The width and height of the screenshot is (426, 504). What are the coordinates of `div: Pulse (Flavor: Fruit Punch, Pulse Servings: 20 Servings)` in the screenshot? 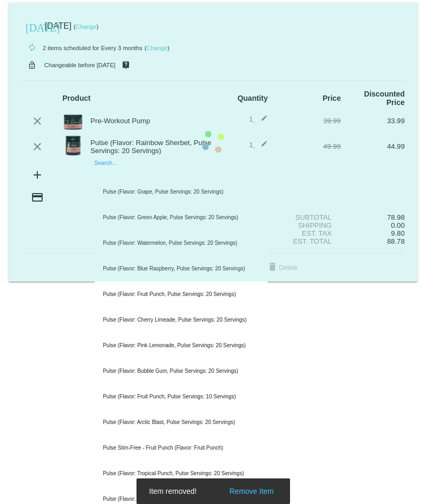 It's located at (181, 294).